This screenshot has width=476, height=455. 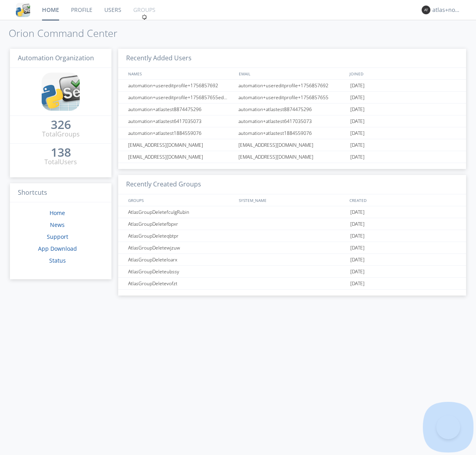 What do you see at coordinates (426, 10) in the screenshot?
I see `img: 373638.png` at bounding box center [426, 10].